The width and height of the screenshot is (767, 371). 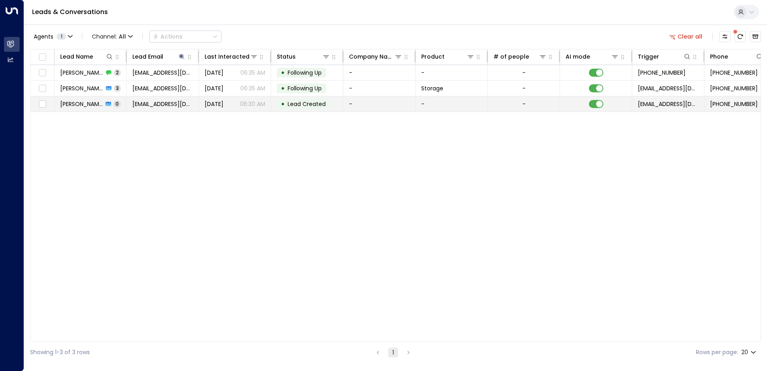 I want to click on button: Agents1, so click(x=53, y=37).